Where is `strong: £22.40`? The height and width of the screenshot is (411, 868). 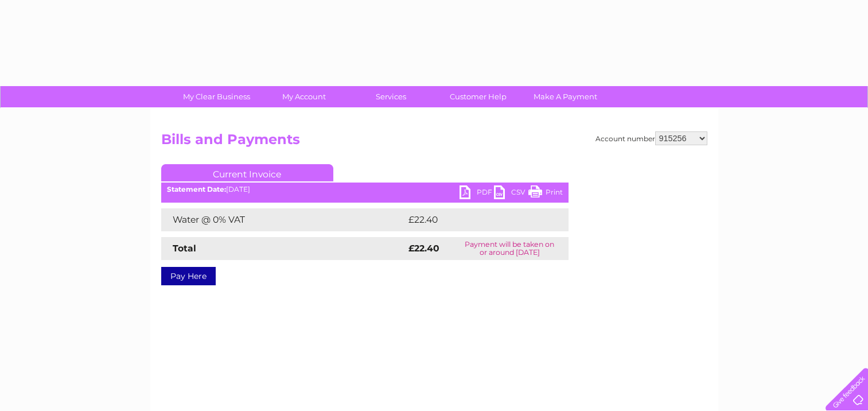 strong: £22.40 is located at coordinates (424, 248).